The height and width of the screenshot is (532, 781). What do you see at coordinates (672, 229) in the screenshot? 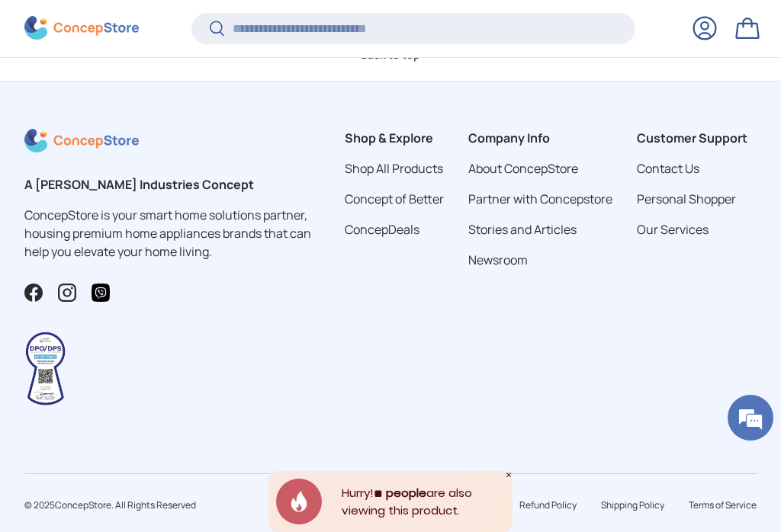
I see `a: Our Services` at bounding box center [672, 229].